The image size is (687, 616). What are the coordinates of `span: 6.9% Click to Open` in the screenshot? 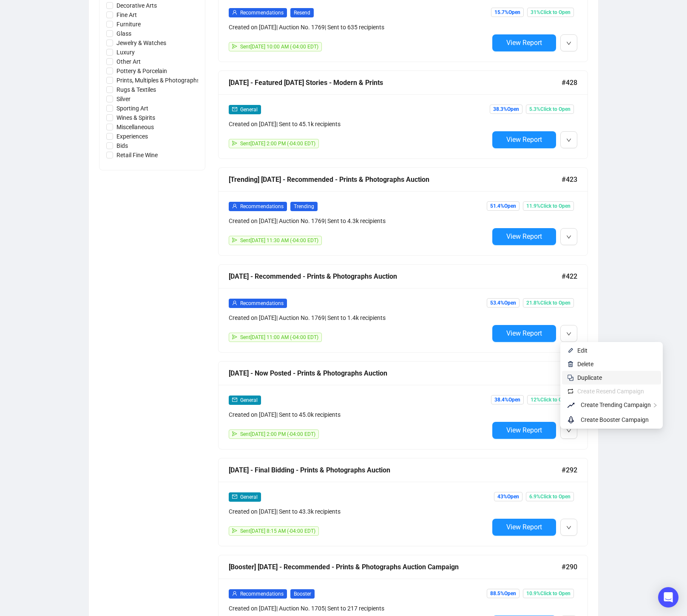 It's located at (550, 496).